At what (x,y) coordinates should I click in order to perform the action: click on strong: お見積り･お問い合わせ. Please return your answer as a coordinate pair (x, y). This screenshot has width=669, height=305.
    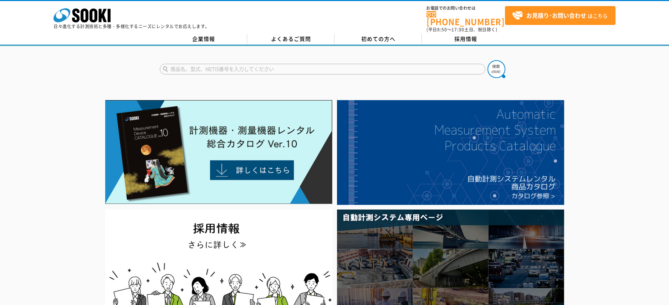
    Looking at the image, I should click on (557, 15).